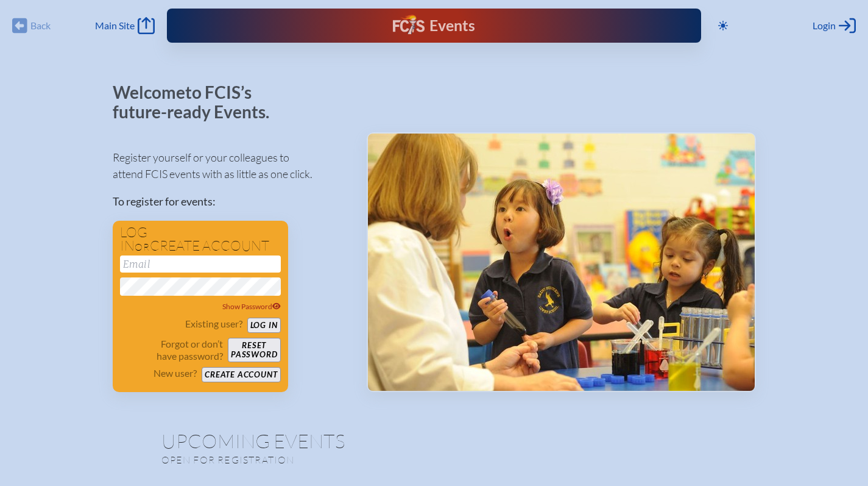  Describe the element at coordinates (214, 324) in the screenshot. I see `p: Existing user?` at that location.